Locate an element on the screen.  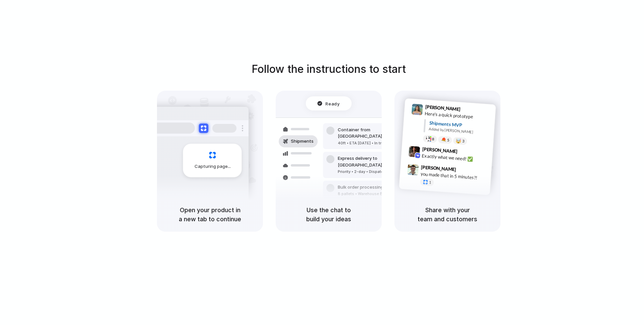
div: you made that in 5 minutes?! is located at coordinates (454, 176).